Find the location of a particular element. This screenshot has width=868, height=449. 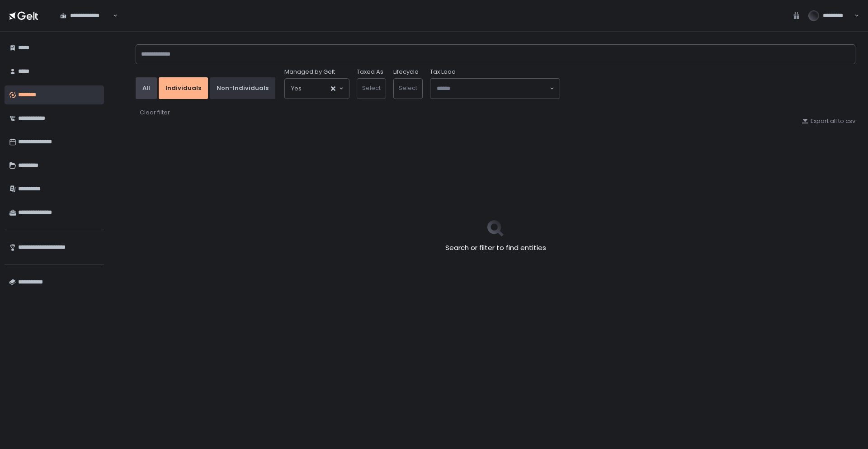

span: Tax Lead is located at coordinates (443, 72).